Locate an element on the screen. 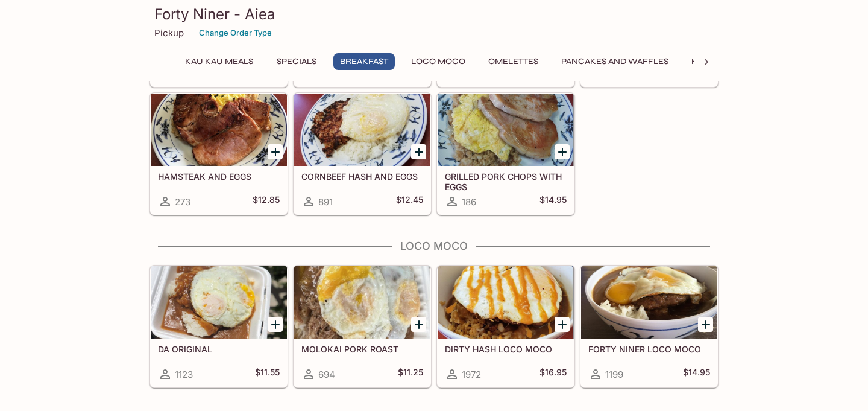 The image size is (868, 411). span: 273 is located at coordinates (183, 201).